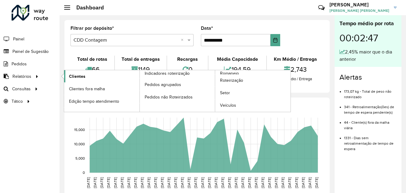 The height and width of the screenshot is (193, 406). I want to click on span: Setor, so click(225, 93).